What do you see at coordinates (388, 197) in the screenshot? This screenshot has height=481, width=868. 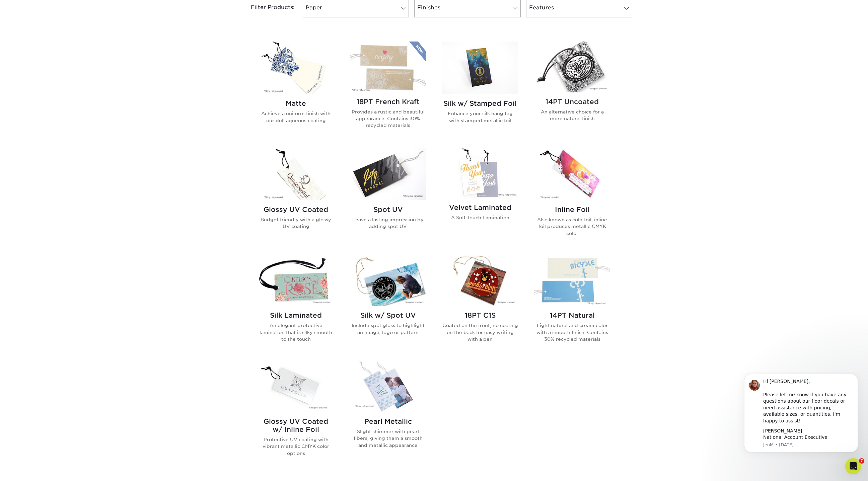 I see `a: Spot UV Hang Tags Spot UV Leave a lasting impression by adding spot UV` at bounding box center [388, 197].